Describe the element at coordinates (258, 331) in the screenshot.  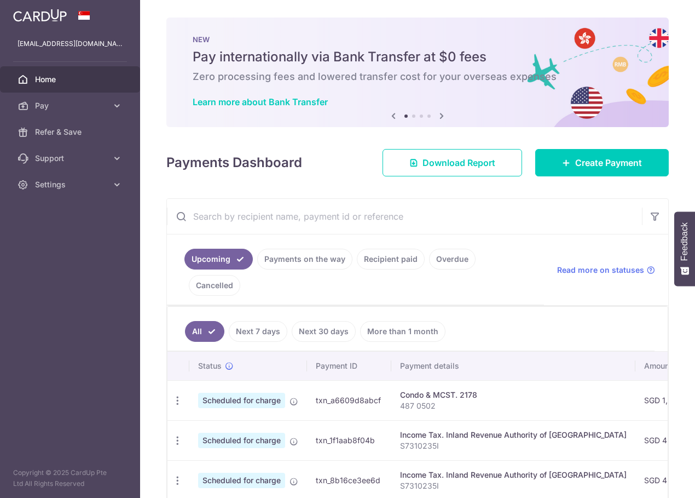
I see `a: Next 7 days` at that location.